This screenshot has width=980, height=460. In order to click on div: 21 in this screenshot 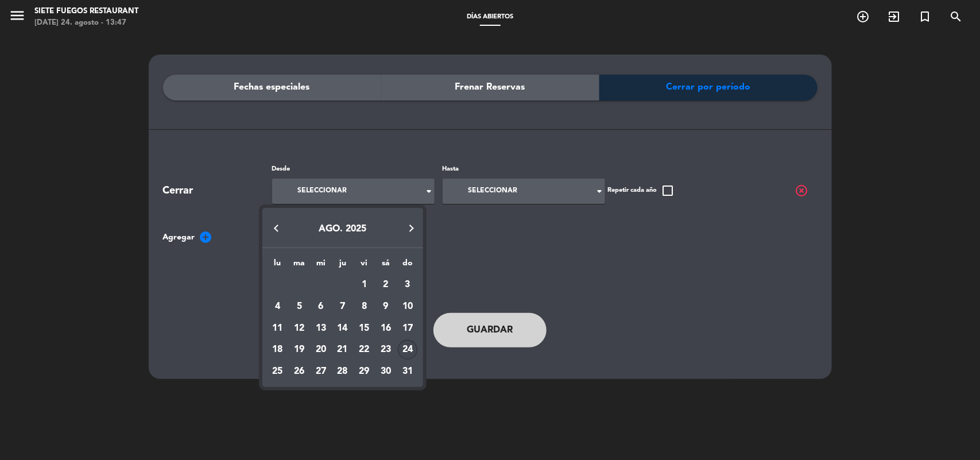, I will do `click(343, 350)`.